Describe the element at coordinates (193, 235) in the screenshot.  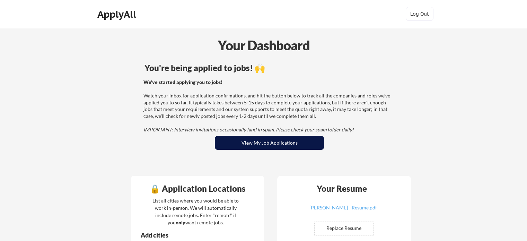
I see `div: Add cities` at that location.